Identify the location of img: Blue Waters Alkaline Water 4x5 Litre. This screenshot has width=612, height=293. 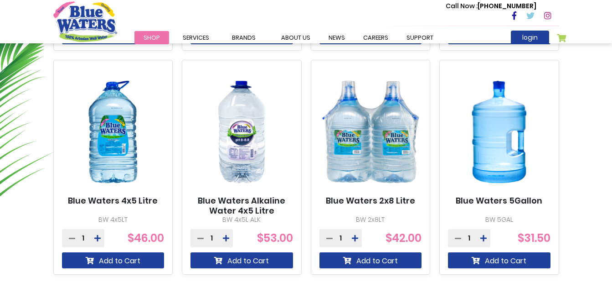
(242, 132).